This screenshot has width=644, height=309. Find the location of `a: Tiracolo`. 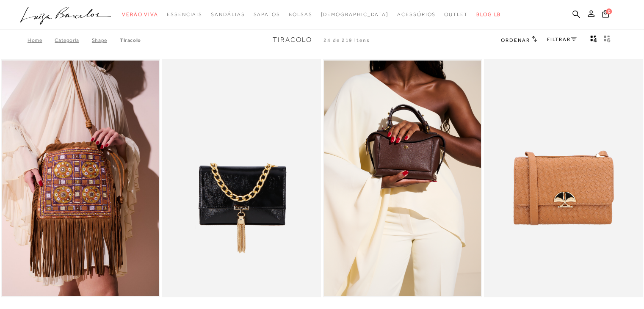

a: Tiracolo is located at coordinates (130, 40).